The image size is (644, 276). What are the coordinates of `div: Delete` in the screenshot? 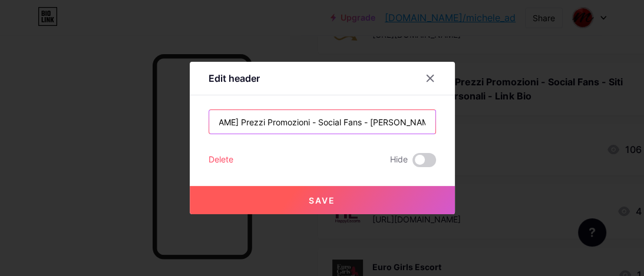 It's located at (221, 160).